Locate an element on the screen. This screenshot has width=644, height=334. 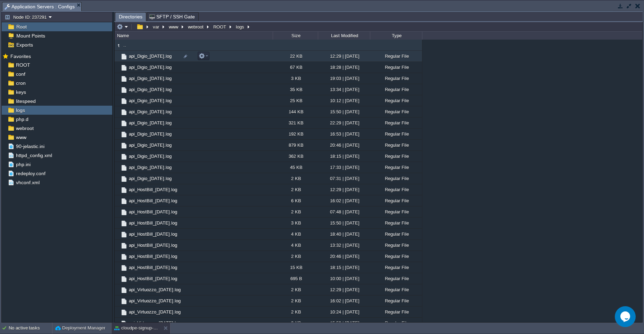
div: 362 KB is located at coordinates (295, 156).